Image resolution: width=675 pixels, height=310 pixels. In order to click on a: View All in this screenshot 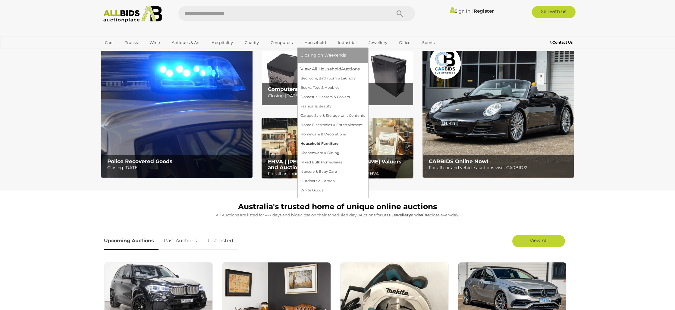, I will do `click(538, 241)`.